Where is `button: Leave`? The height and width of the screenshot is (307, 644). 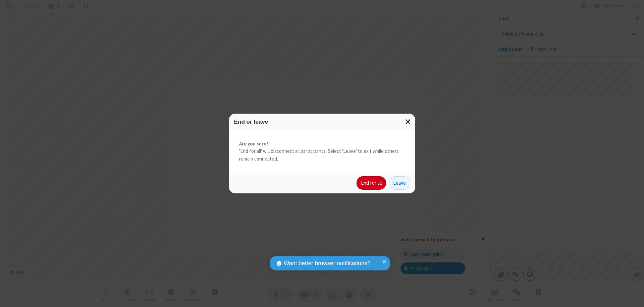
button: Leave is located at coordinates (399, 183).